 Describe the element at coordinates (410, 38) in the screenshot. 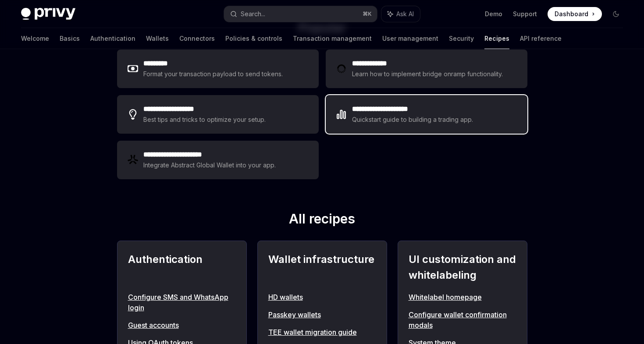

I see `a: User management` at that location.